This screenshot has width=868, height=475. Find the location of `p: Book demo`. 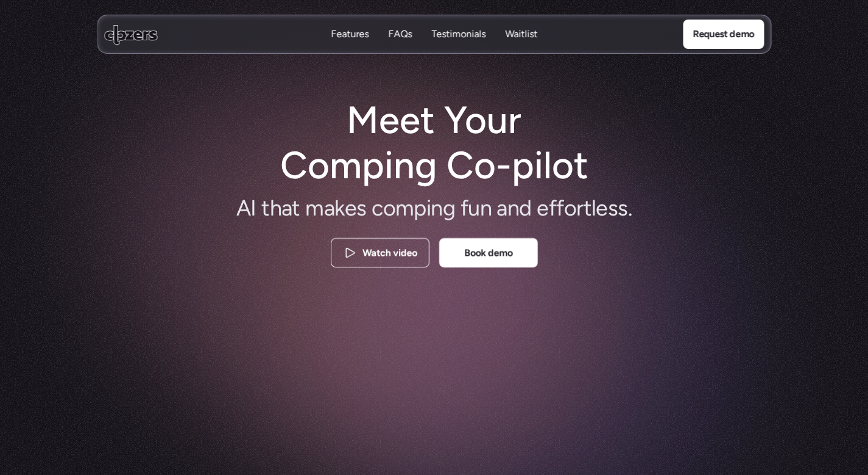

p: Book demo is located at coordinates (488, 253).